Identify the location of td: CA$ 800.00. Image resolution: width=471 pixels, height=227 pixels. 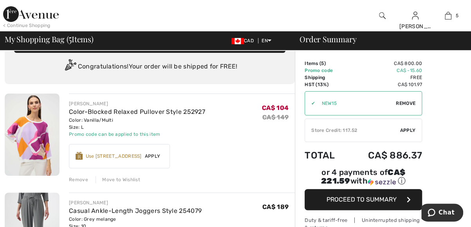
(385, 63).